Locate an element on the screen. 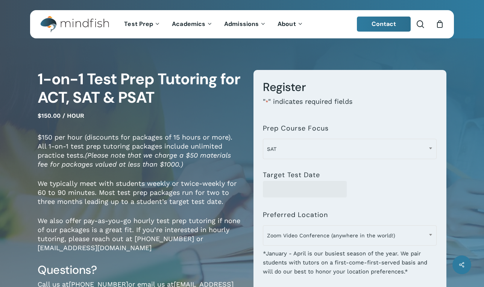 The height and width of the screenshot is (287, 484). span: Test Prep is located at coordinates (138, 24).